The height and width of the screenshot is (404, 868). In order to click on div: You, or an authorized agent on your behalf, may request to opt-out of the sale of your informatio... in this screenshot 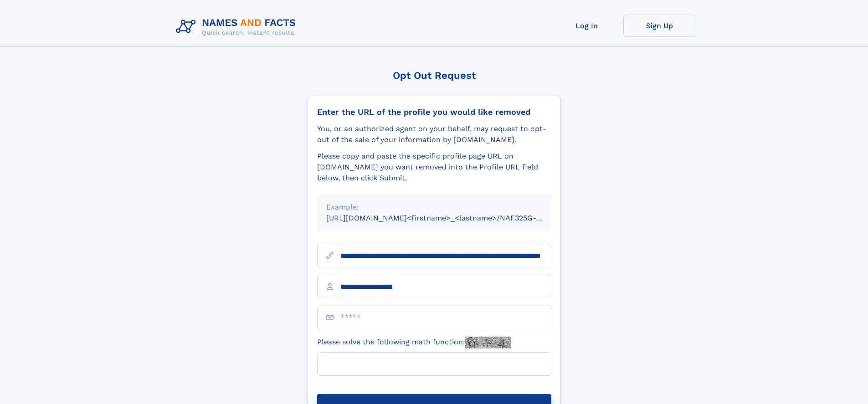, I will do `click(434, 134)`.